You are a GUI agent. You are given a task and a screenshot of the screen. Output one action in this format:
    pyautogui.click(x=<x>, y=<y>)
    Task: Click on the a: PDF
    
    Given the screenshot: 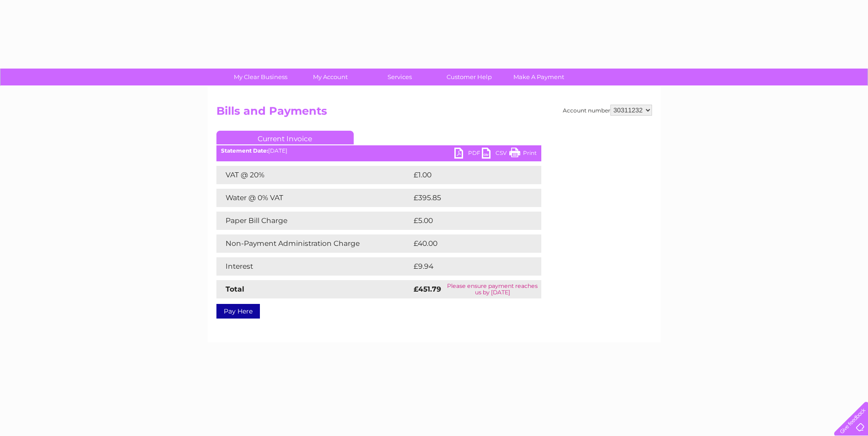 What is the action you would take?
    pyautogui.click(x=468, y=154)
    